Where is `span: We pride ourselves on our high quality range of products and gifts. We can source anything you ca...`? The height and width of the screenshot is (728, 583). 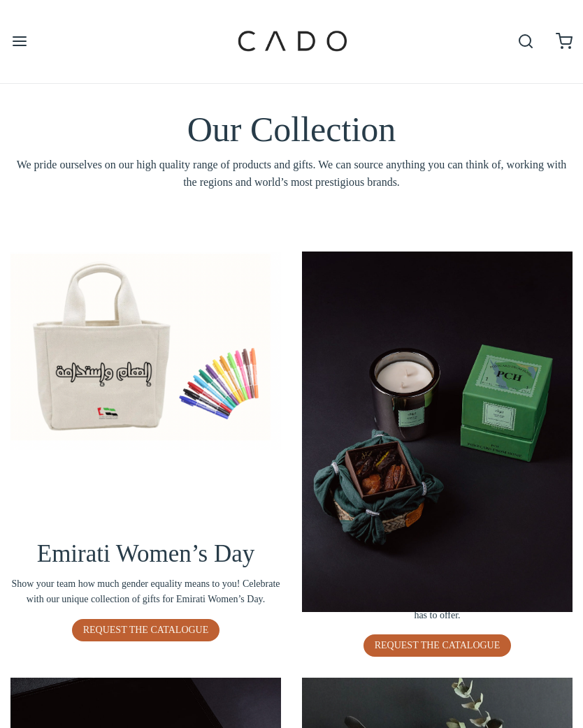
span: We pride ourselves on our high quality range of products and gifts. We can source anything you ca... is located at coordinates (292, 174).